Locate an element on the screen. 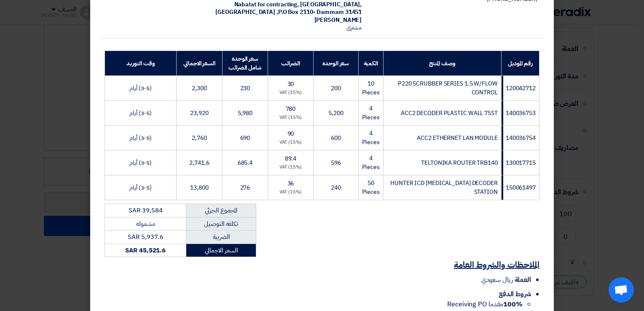  span: 50 Pieces is located at coordinates (371, 187).